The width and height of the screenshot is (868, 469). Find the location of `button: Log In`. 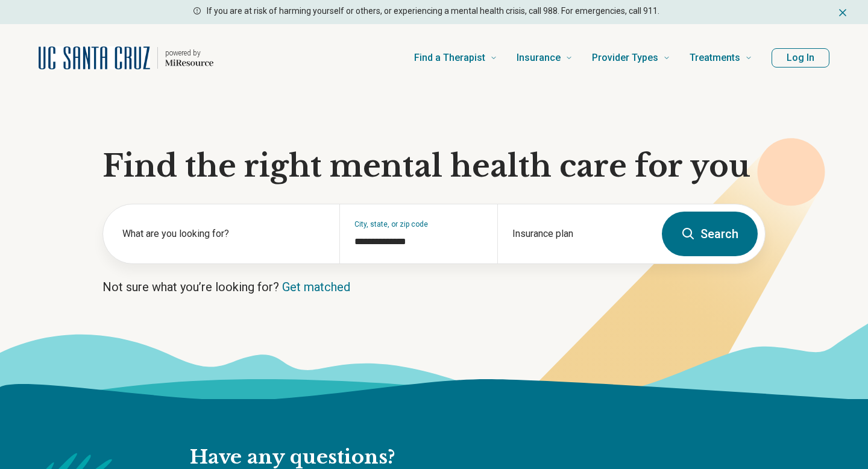

button: Log In is located at coordinates (801, 58).